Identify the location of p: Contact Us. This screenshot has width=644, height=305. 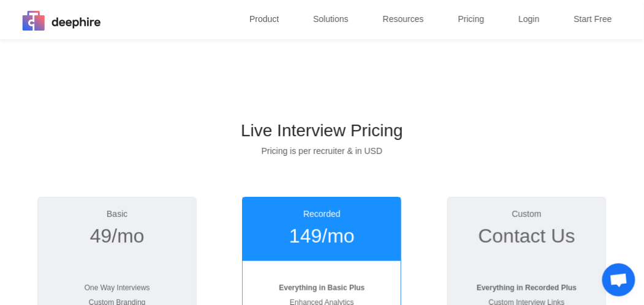
(527, 237).